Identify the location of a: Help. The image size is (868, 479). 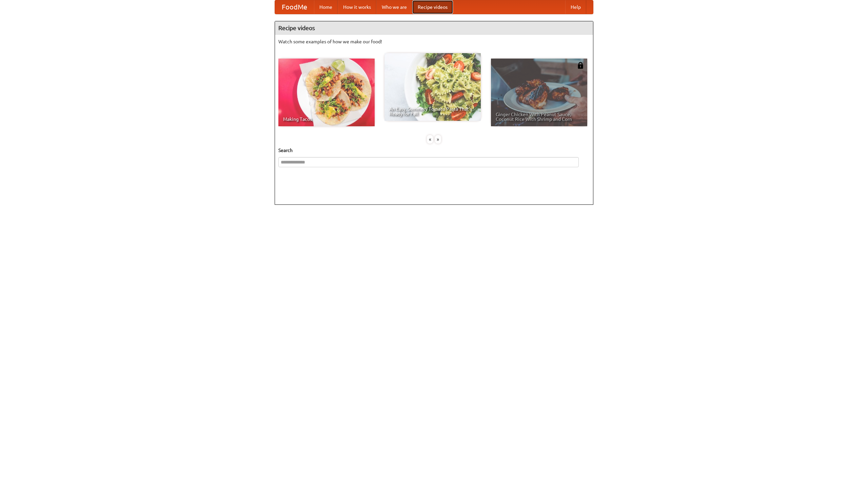
(575, 7).